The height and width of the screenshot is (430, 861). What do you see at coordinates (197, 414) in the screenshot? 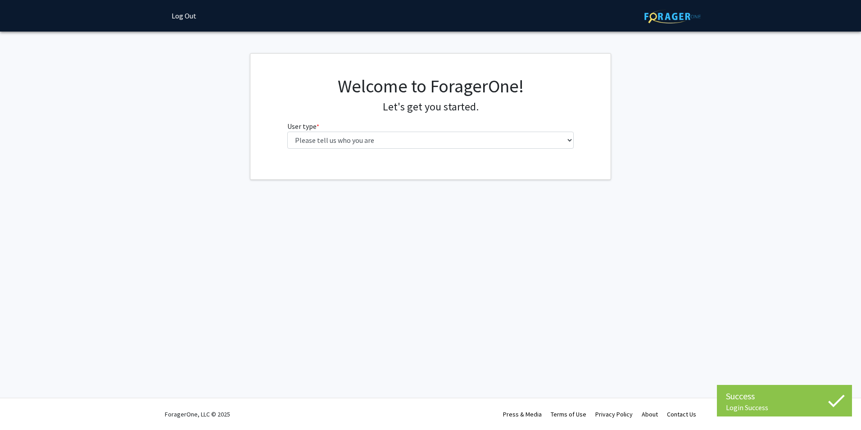
I see `div: ForagerOne, LLC © 2025` at bounding box center [197, 414].